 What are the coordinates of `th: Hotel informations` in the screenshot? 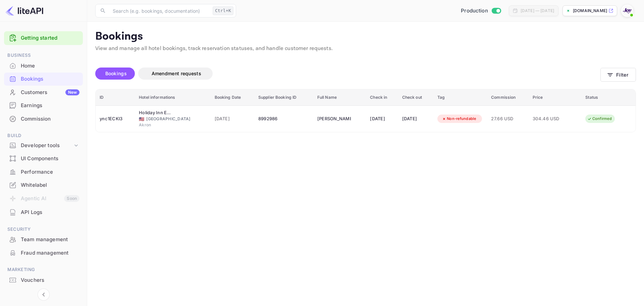 It's located at (172, 98).